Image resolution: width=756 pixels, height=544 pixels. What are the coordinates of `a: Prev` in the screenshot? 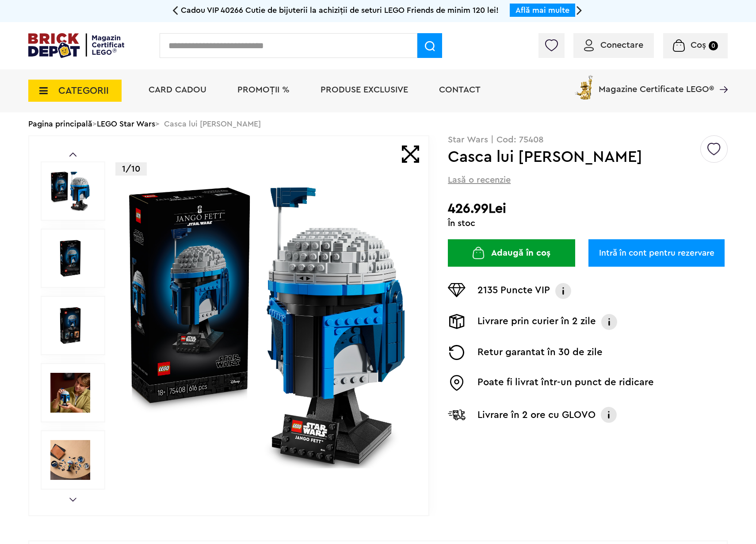 It's located at (73, 154).